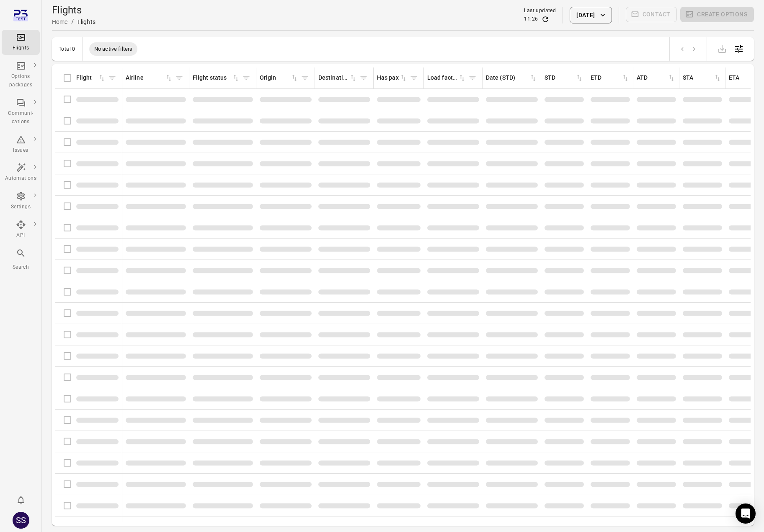  Describe the element at coordinates (20, 207) in the screenshot. I see `div: Settings` at that location.